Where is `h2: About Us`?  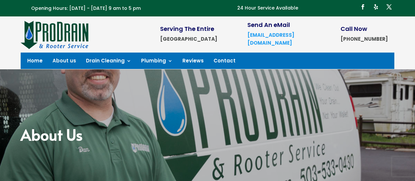 h2: About Us is located at coordinates (207, 136).